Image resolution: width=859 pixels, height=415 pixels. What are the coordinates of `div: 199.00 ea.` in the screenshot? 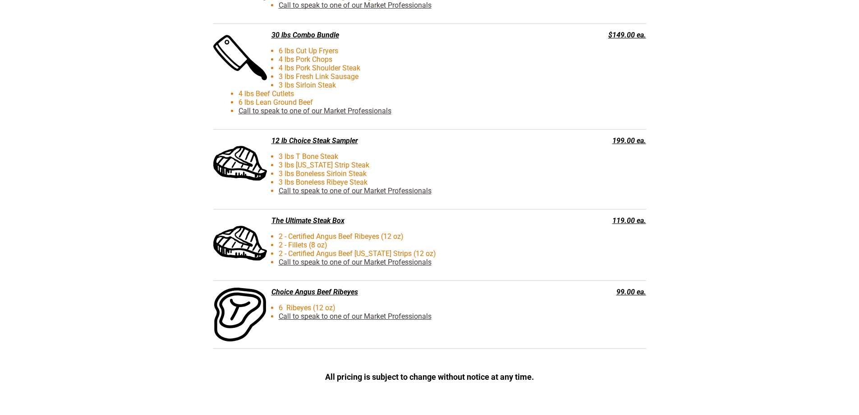 It's located at (603, 140).